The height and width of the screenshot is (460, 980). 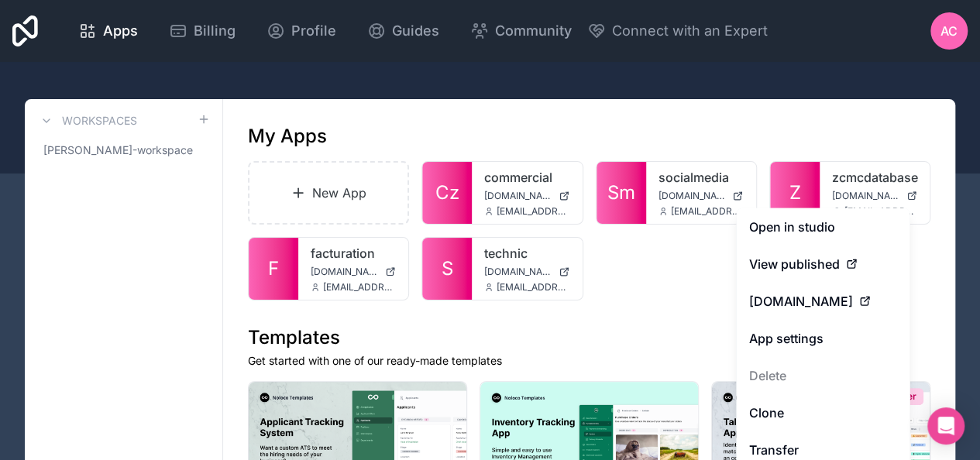 What do you see at coordinates (823, 412) in the screenshot?
I see `a: Clone` at bounding box center [823, 412].